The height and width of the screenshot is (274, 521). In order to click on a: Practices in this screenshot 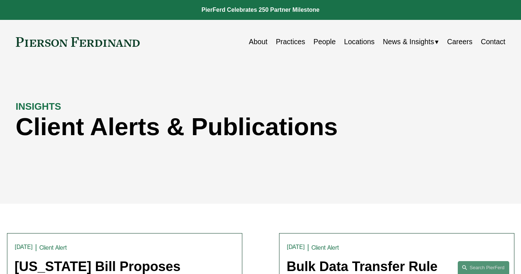, I will do `click(291, 42)`.